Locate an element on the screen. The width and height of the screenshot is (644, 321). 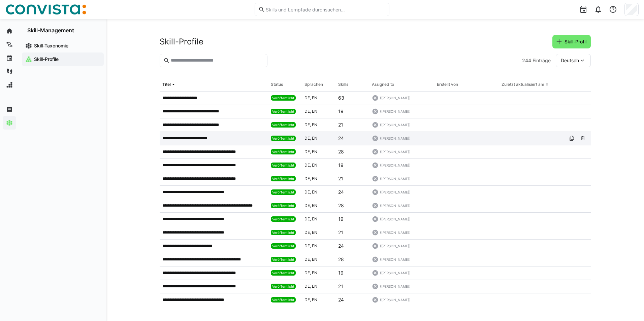
div: Erstellt von is located at coordinates (447, 84).